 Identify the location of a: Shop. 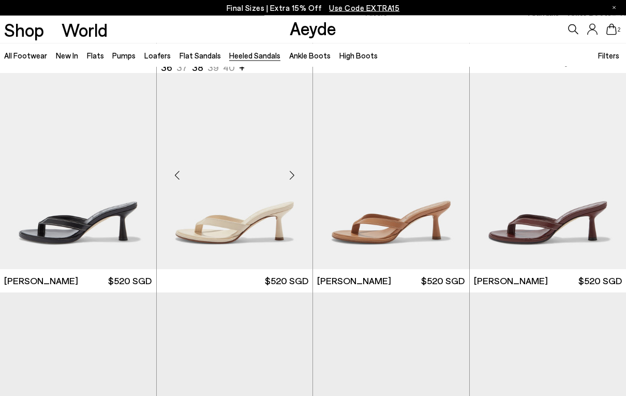
(24, 29).